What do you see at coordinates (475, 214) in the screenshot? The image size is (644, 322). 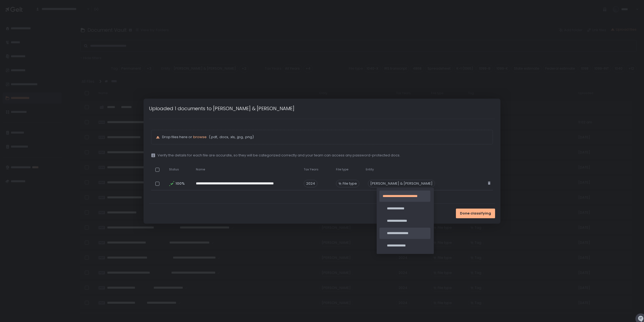 I see `span: Done classifying` at bounding box center [475, 214].